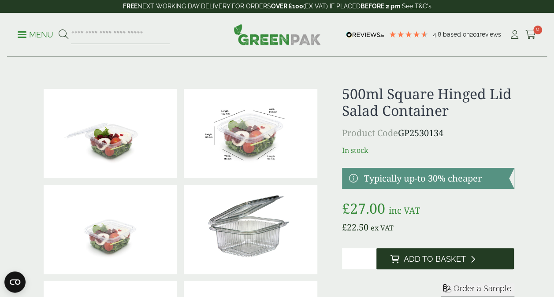 The width and height of the screenshot is (554, 297). What do you see at coordinates (130, 6) in the screenshot?
I see `strong: FREE` at bounding box center [130, 6].